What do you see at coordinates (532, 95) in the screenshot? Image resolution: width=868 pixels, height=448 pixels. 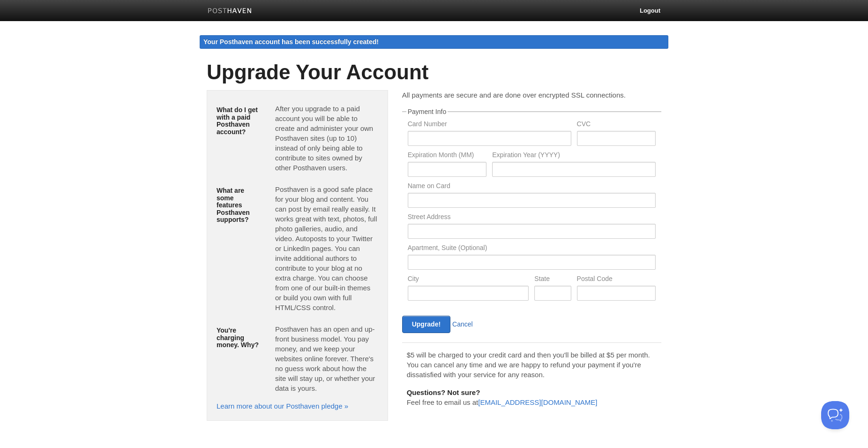 I see `p: All payments are secure and are done over encrypted SSL connections.` at bounding box center [532, 95].